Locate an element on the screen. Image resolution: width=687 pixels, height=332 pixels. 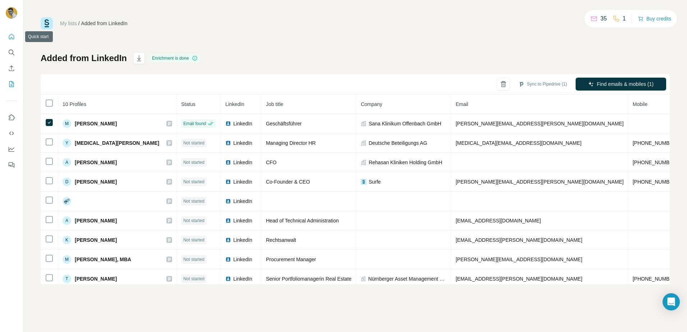
span: Mobile is located at coordinates (640, 104).